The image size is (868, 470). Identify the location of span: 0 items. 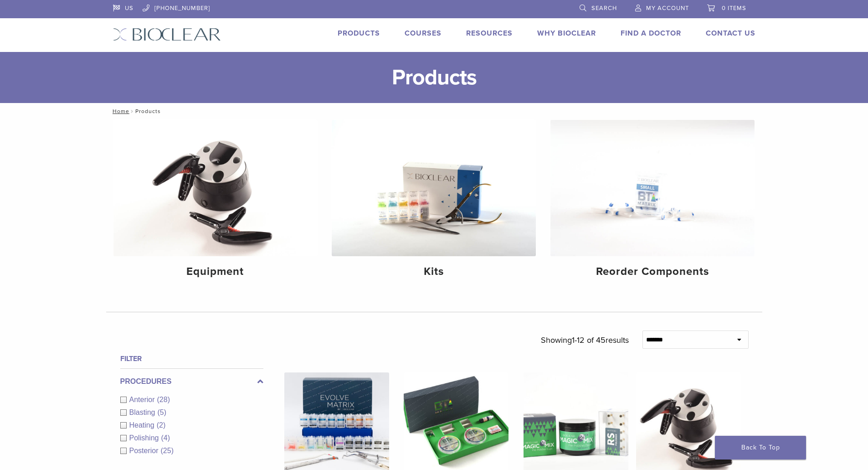
(734, 8).